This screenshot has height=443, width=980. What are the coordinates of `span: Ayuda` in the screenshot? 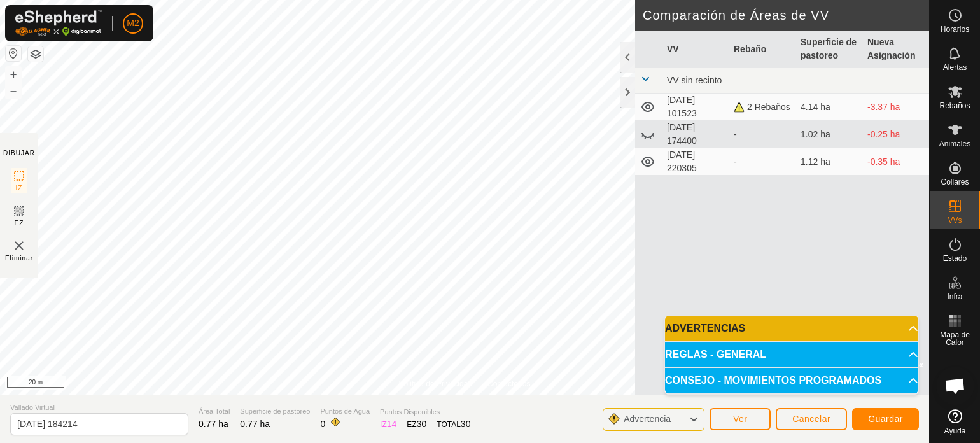 It's located at (956, 431).